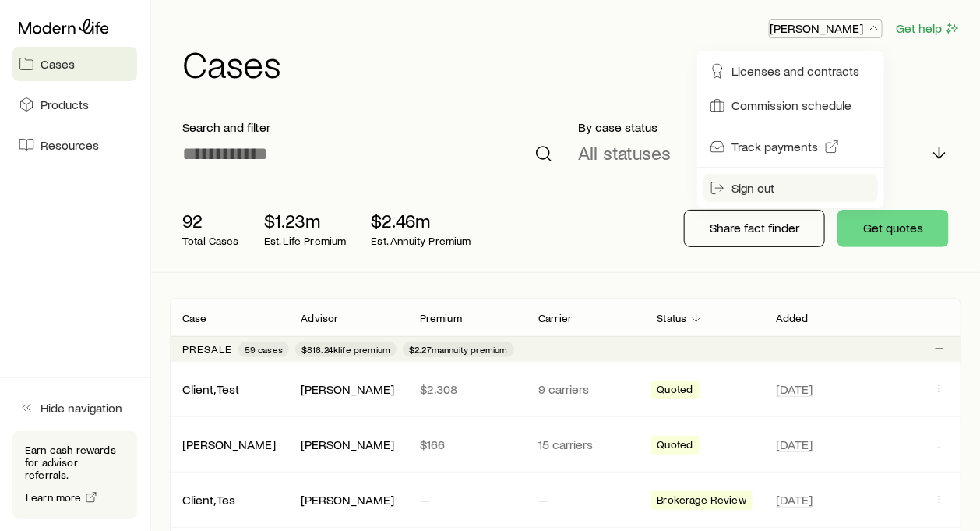 The image size is (980, 531). Describe the element at coordinates (791, 188) in the screenshot. I see `button: Sign out` at that location.